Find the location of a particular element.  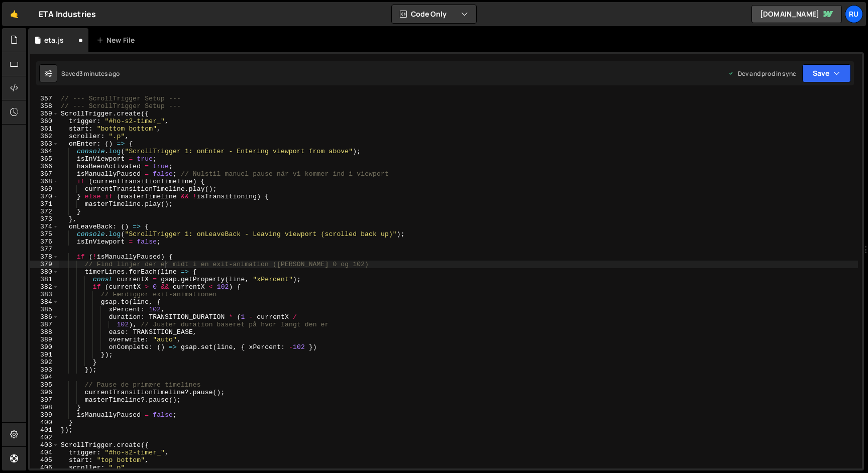

div: 383 is located at coordinates (44, 294).